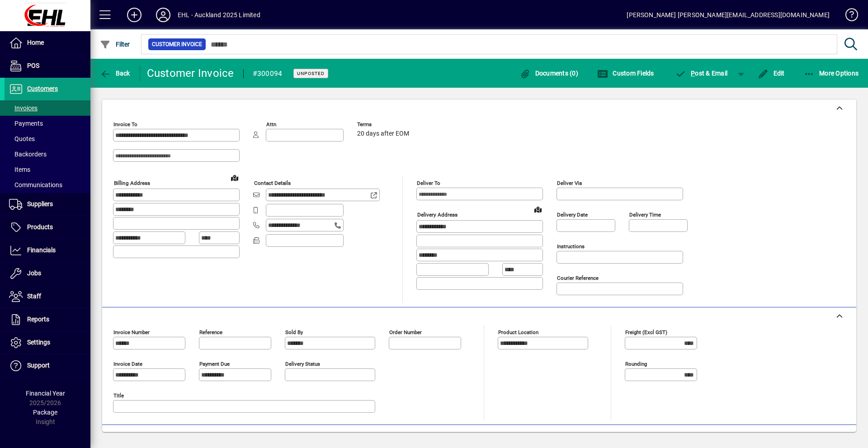  What do you see at coordinates (45, 412) in the screenshot?
I see `span: Package` at bounding box center [45, 412].